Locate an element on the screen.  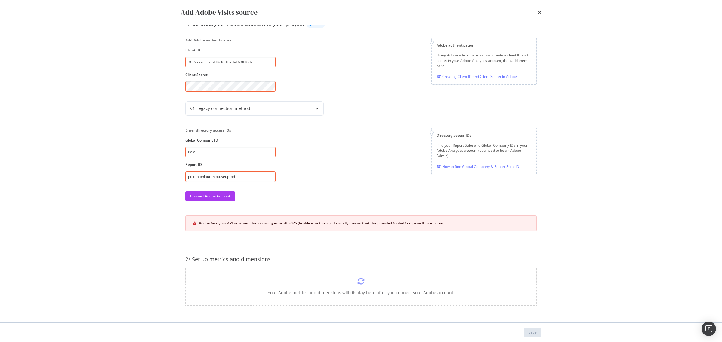
div: times is located at coordinates (540, 12).